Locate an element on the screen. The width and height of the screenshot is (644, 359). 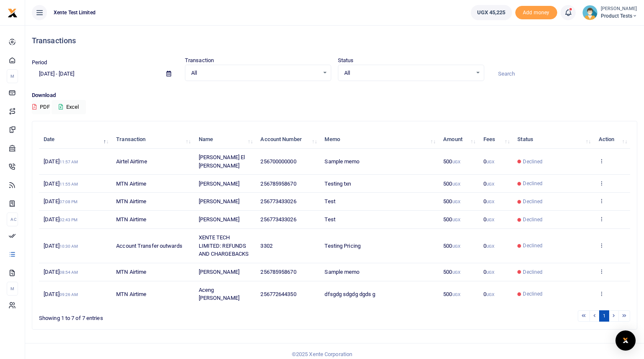
span: Account Transfer outwards is located at coordinates (149, 246).